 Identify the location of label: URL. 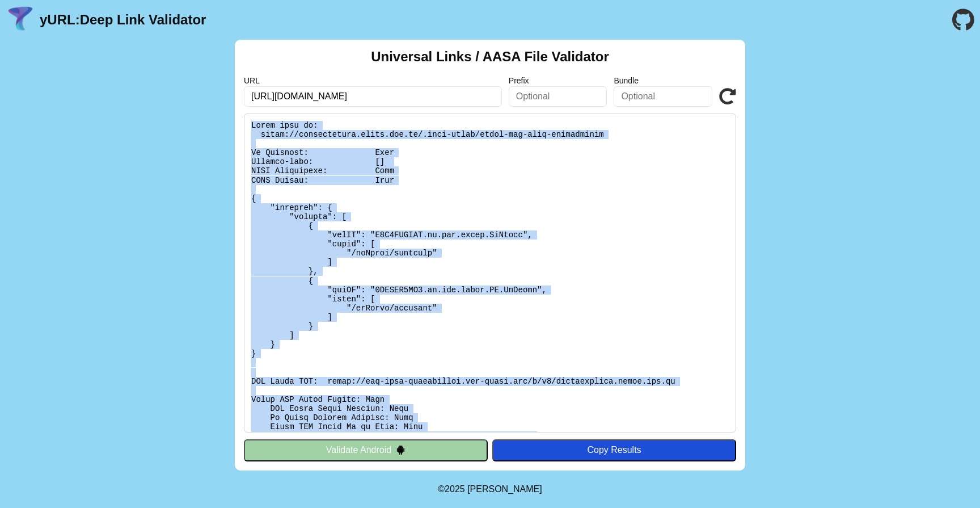
(373, 80).